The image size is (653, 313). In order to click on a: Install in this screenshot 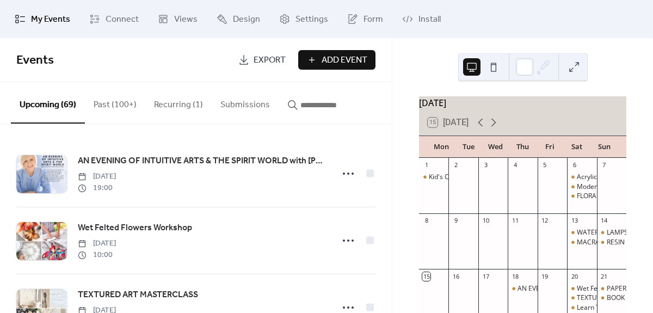, I will do `click(421, 19)`.